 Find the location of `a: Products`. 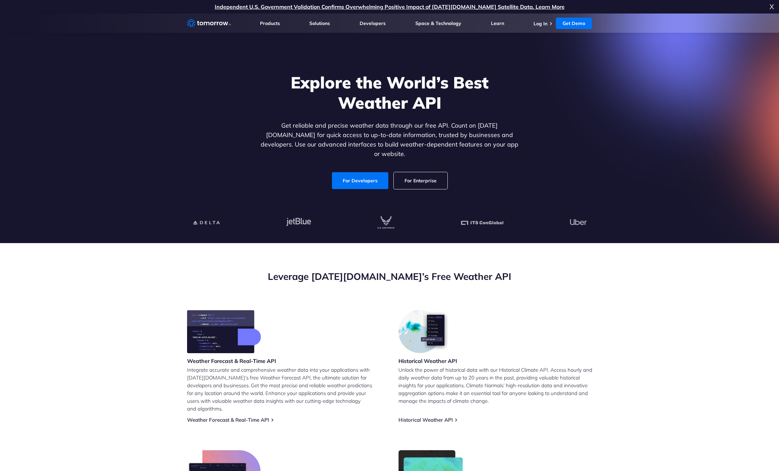

a: Products is located at coordinates (270, 23).